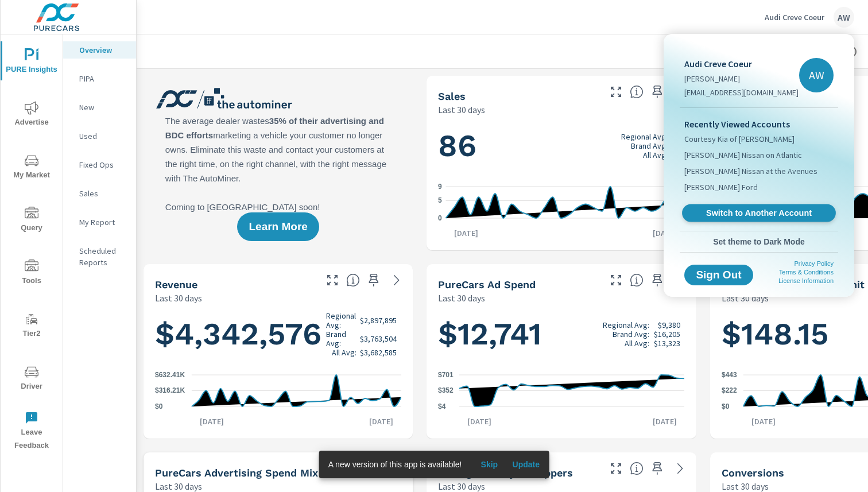  What do you see at coordinates (806, 281) in the screenshot?
I see `a: License Information` at bounding box center [806, 281].